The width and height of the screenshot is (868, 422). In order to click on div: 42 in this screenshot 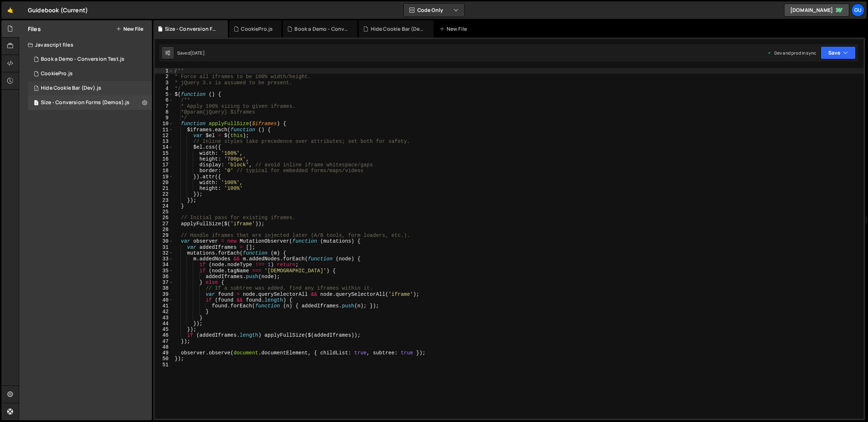, I will do `click(164, 312)`.